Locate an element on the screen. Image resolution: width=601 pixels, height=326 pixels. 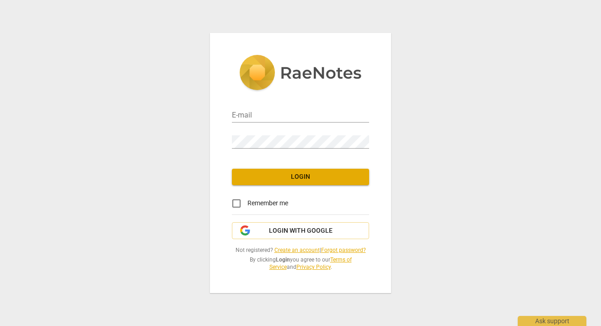
span: Login is located at coordinates (300, 177).